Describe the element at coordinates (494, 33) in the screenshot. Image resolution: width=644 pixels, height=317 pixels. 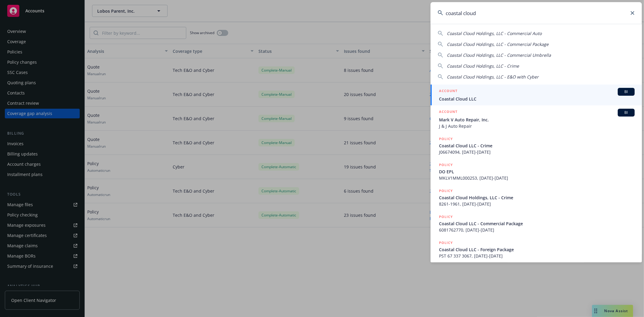
I see `span: Coastal Cloud Holdings, LLC - Commercial Auto` at that location.